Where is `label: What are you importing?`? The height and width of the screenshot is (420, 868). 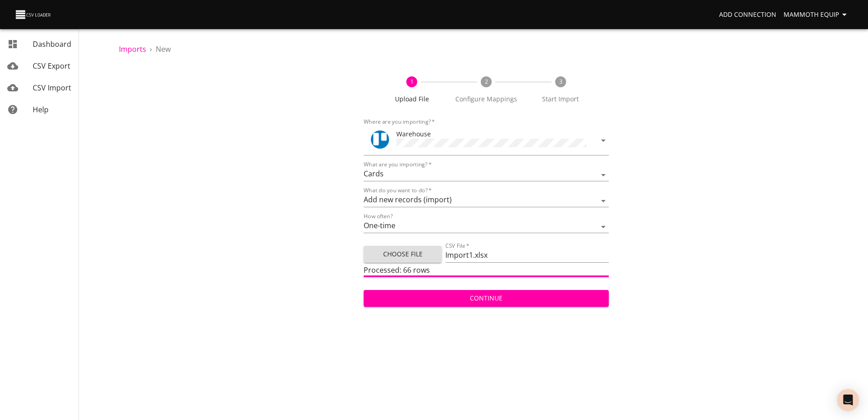 label: What are you importing? is located at coordinates (397, 165).